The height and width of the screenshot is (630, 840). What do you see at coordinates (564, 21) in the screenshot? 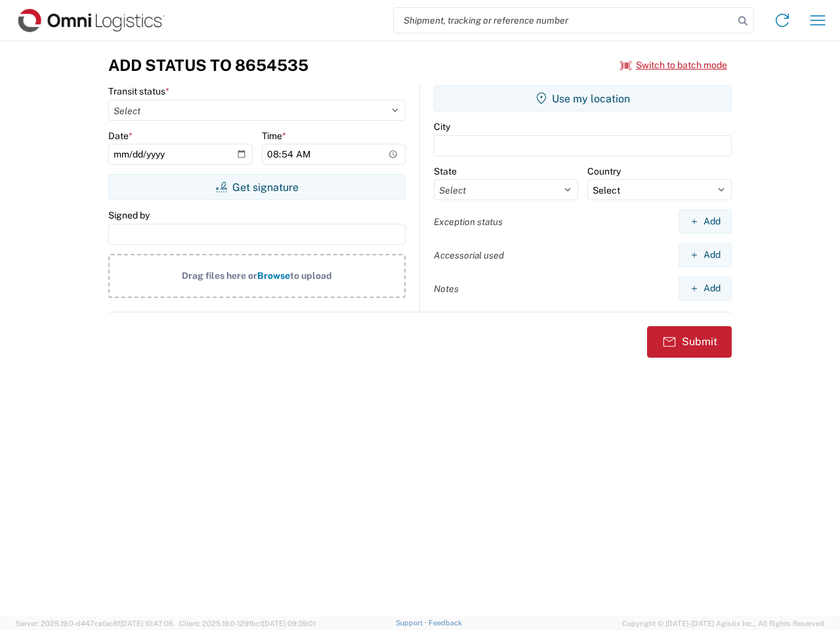
I see `input: Shipment, tracking or reference number` at bounding box center [564, 21].